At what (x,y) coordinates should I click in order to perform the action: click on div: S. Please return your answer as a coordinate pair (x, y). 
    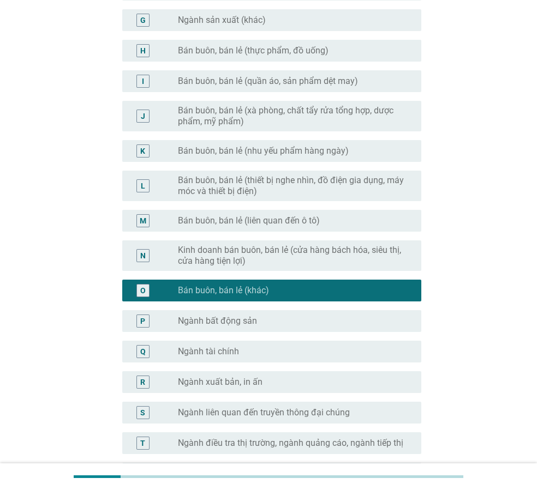
    Looking at the image, I should click on (142, 412).